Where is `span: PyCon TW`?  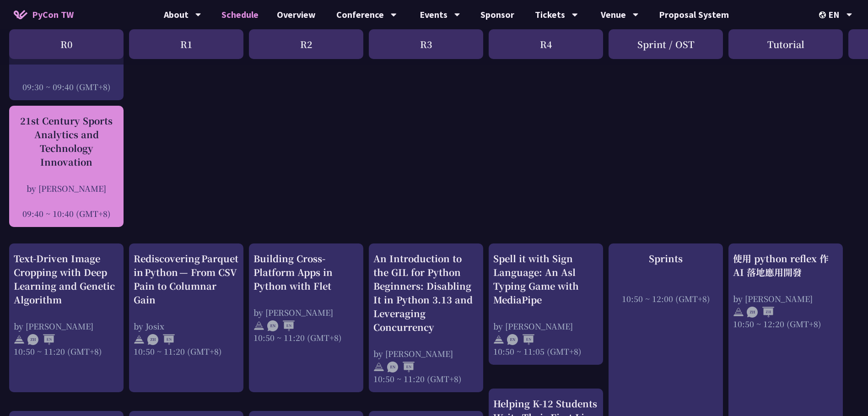
span: PyCon TW is located at coordinates (53, 15).